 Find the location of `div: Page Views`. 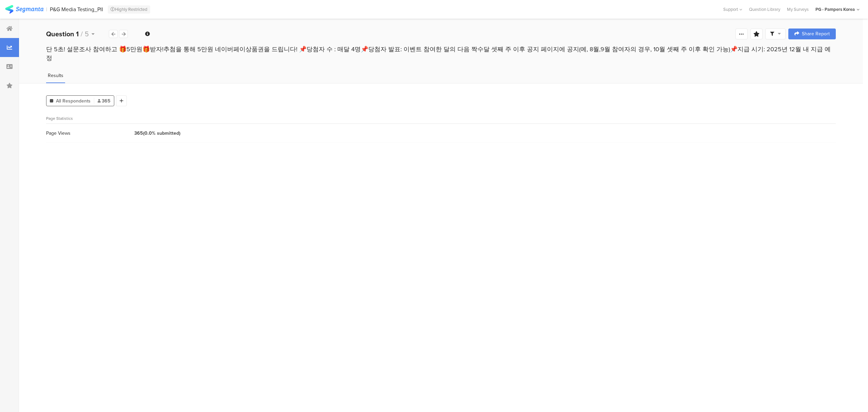

div: Page Views is located at coordinates (87, 133).